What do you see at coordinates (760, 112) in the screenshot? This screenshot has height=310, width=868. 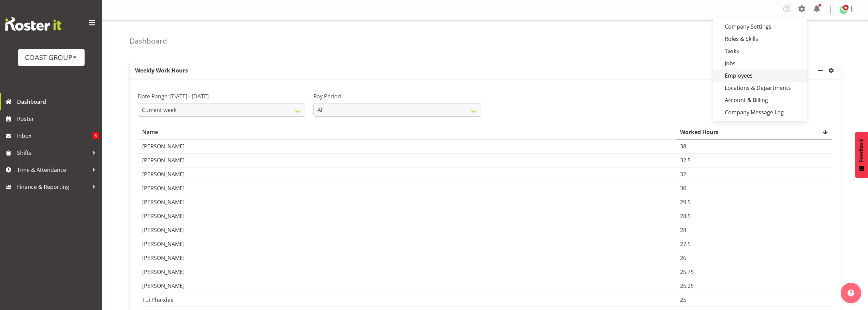 I see `a: Company Message Log` at bounding box center [760, 112].